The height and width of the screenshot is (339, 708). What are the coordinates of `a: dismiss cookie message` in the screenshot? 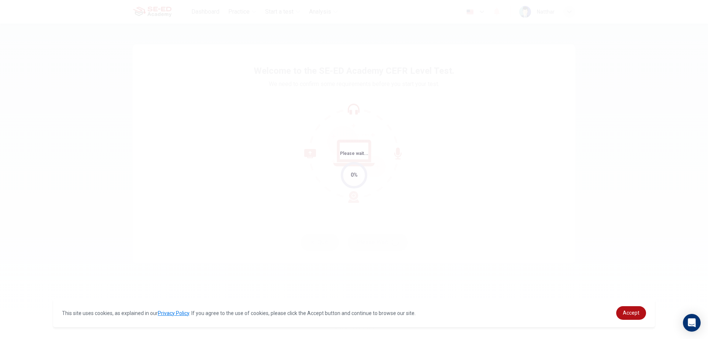 It's located at (631, 313).